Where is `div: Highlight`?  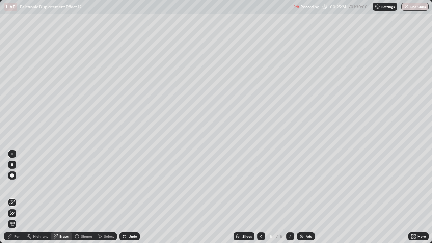 div: Highlight is located at coordinates (41, 236).